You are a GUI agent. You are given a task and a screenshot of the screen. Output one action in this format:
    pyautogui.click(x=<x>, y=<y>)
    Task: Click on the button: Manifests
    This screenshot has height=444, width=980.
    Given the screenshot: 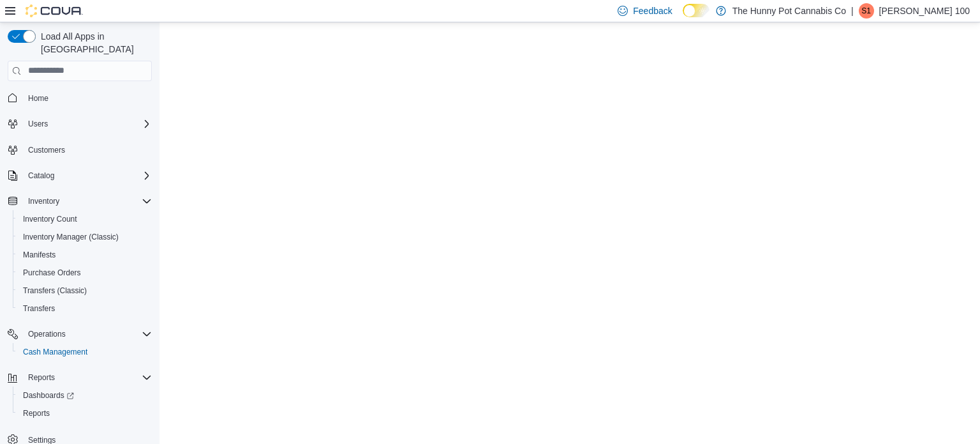 What is the action you would take?
    pyautogui.click(x=85, y=255)
    